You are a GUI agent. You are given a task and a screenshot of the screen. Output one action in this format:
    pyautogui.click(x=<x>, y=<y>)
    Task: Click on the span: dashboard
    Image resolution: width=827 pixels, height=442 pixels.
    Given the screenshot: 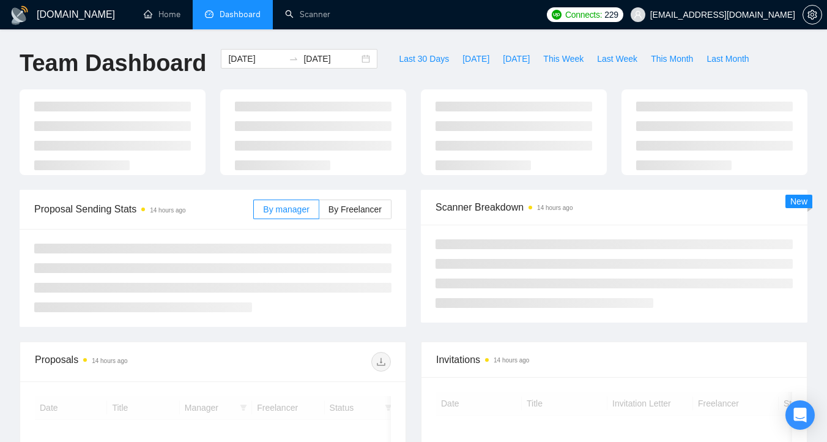 What is the action you would take?
    pyautogui.click(x=209, y=14)
    